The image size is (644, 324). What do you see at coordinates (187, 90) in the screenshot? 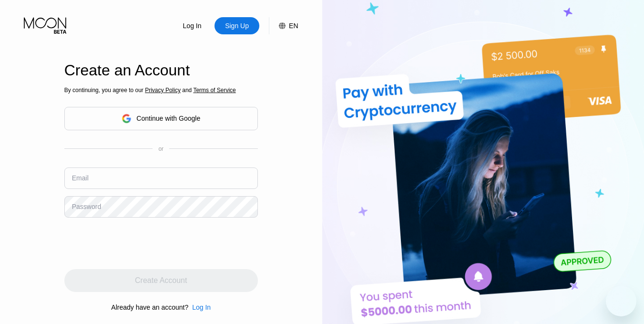
I see `span: and` at bounding box center [187, 90].